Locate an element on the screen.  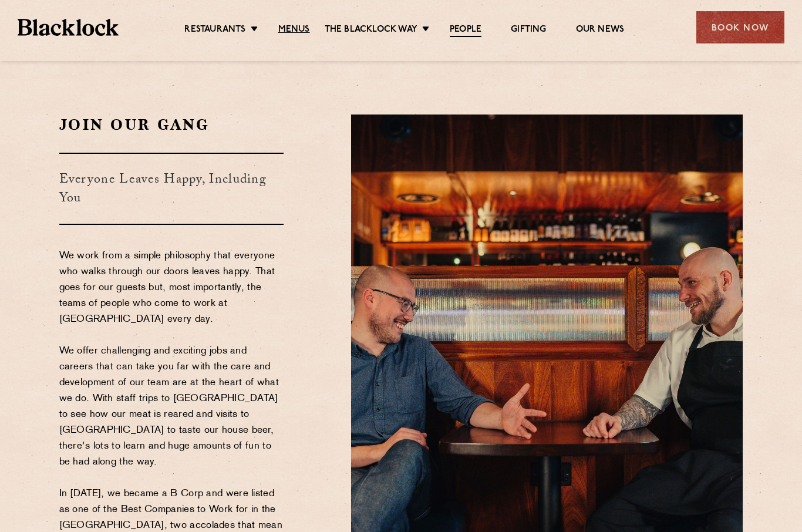
div: Book Now is located at coordinates (740, 27).